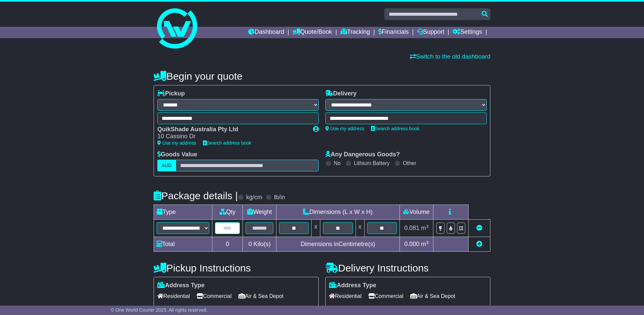 The height and width of the screenshot is (315, 644). Describe the element at coordinates (167, 165) in the screenshot. I see `label: AUD` at that location.